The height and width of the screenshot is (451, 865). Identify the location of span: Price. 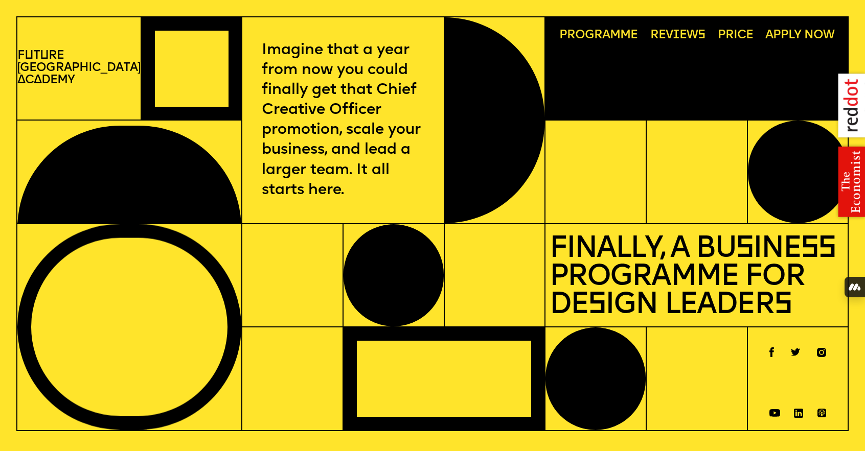
(735, 36).